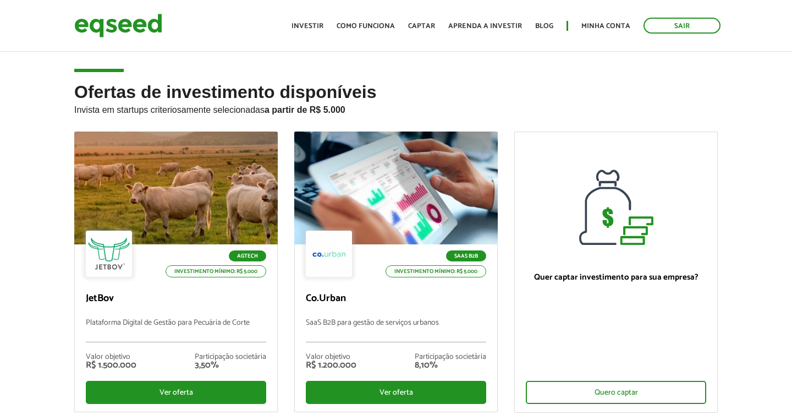  What do you see at coordinates (176, 330) in the screenshot?
I see `p: Plataforma Digital de Gestão para Pecuária de Corte` at bounding box center [176, 330].